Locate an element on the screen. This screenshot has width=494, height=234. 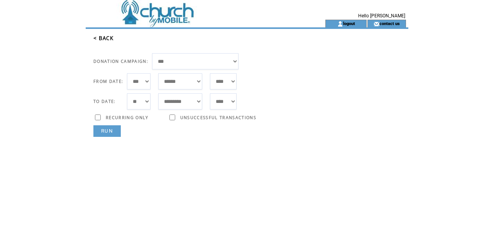
img: account_icon.gif is located at coordinates (340, 24).